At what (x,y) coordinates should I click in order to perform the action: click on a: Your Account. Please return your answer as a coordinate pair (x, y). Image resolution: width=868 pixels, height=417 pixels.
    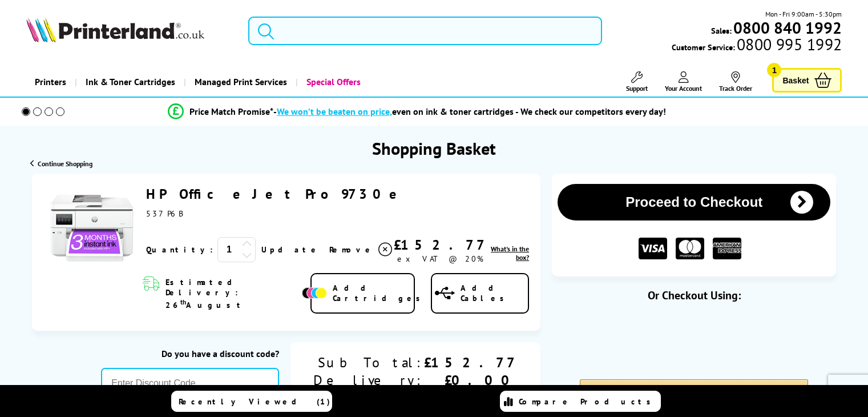
    Looking at the image, I should click on (683, 81).